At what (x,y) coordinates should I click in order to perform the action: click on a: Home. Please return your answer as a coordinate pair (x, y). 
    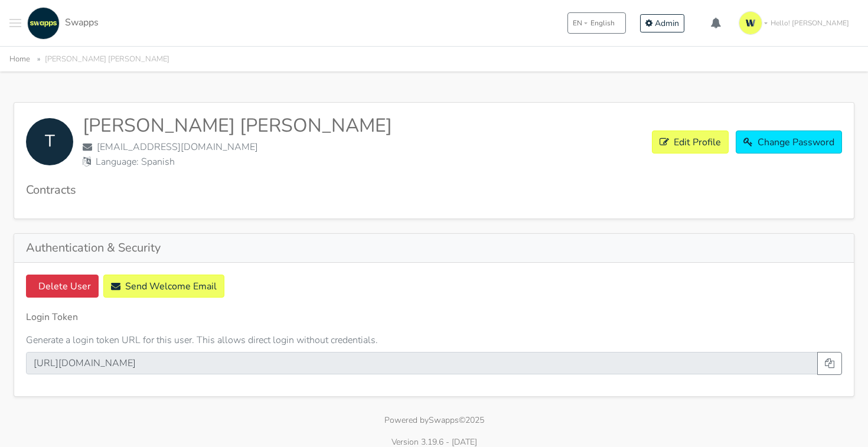
    Looking at the image, I should click on (19, 59).